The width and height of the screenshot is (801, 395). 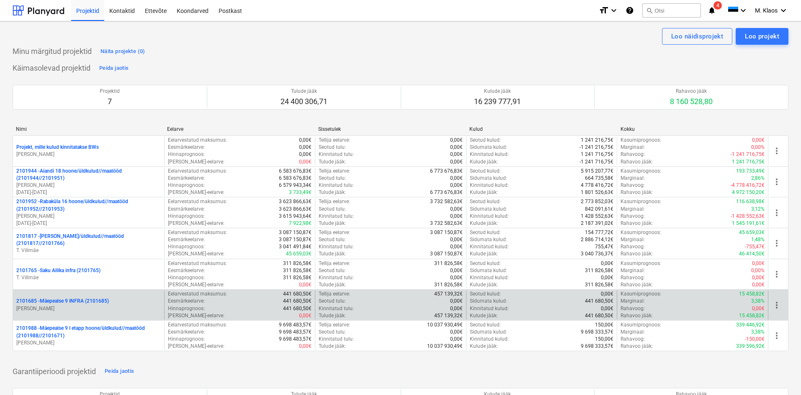 What do you see at coordinates (295, 332) in the screenshot?
I see `p: 9 698 483,57€` at bounding box center [295, 332].